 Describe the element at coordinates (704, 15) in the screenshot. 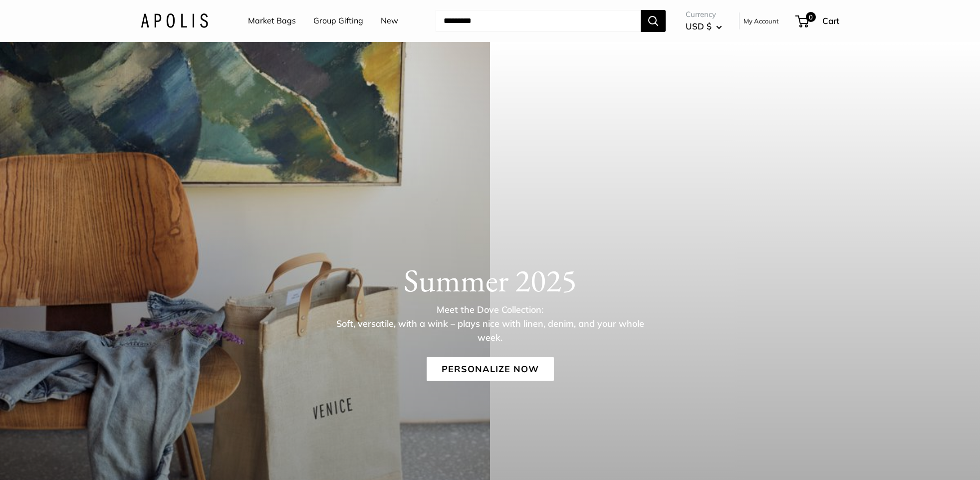

I see `span: Currency` at that location.